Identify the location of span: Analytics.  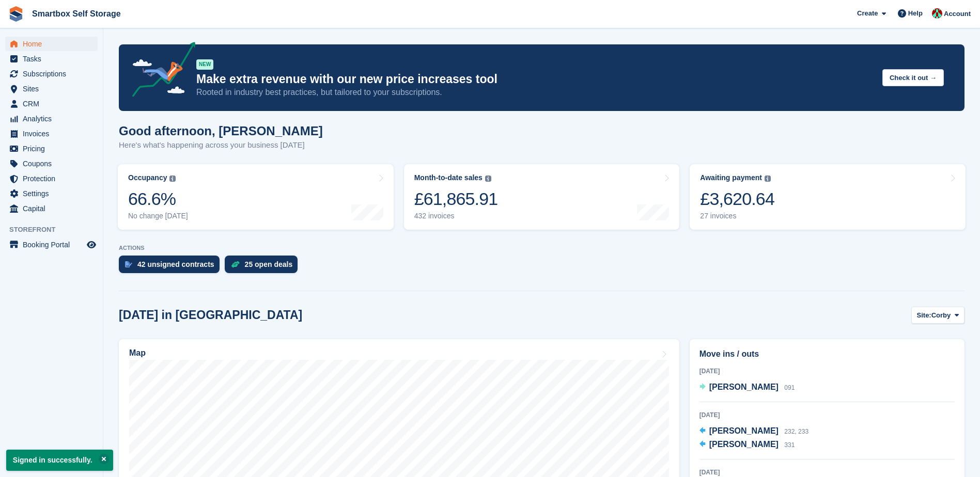
(54, 119).